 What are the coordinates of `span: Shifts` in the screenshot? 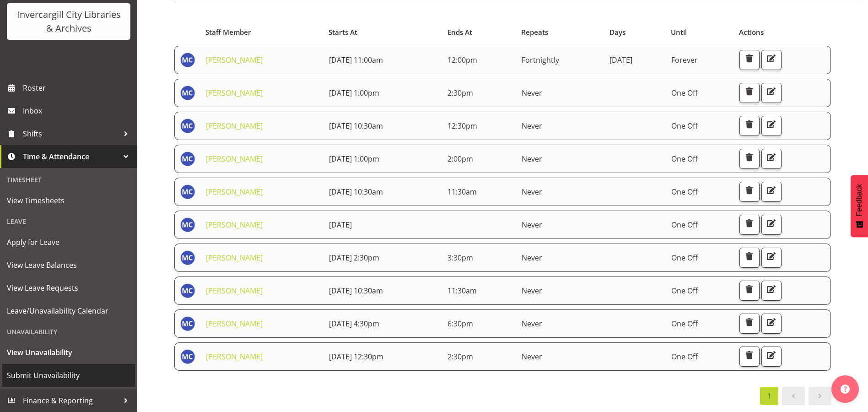 It's located at (71, 134).